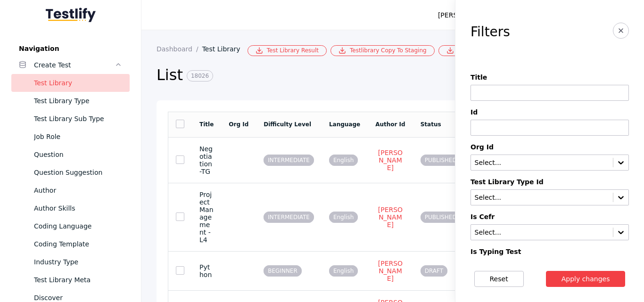  What do you see at coordinates (345, 124) in the screenshot?
I see `a: Language` at bounding box center [345, 124].